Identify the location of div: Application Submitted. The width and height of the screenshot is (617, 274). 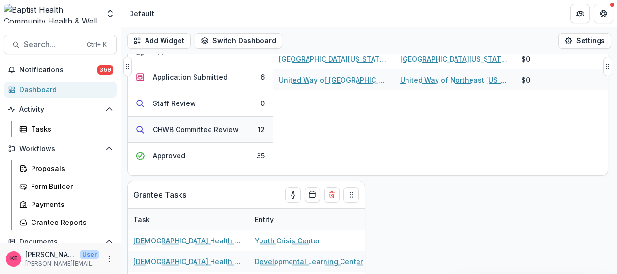
(190, 77).